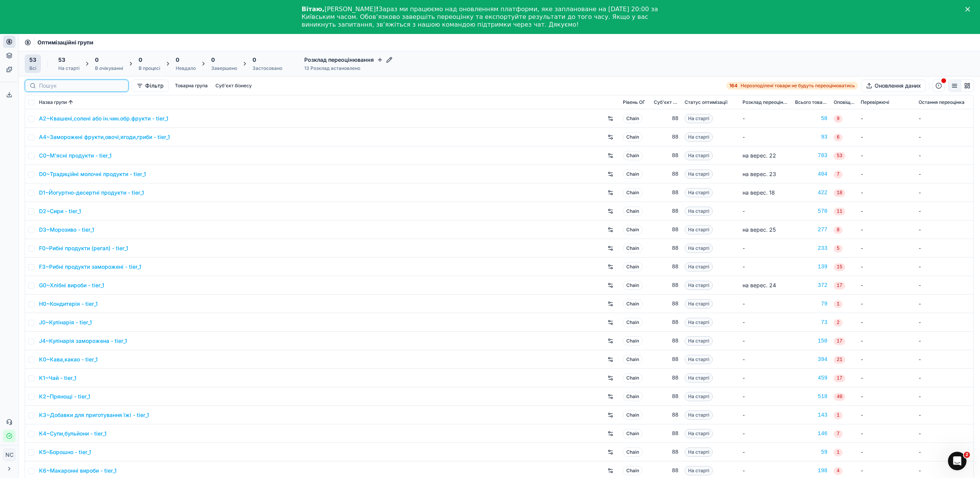 The image size is (980, 478). What do you see at coordinates (83, 248) in the screenshot?
I see `a: F0~Рибні продукти (регал) - tier_1` at bounding box center [83, 248].